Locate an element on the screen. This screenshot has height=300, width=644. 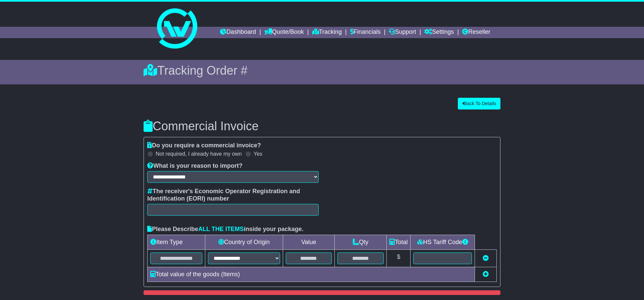
td: Total is located at coordinates (399, 243).